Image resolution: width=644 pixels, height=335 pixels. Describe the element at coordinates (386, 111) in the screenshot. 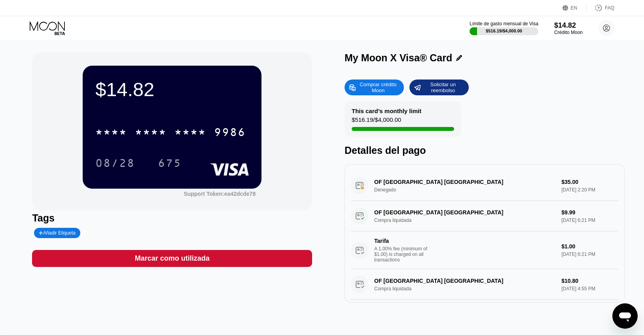

I see `div: This card’s monthly limit` at that location.